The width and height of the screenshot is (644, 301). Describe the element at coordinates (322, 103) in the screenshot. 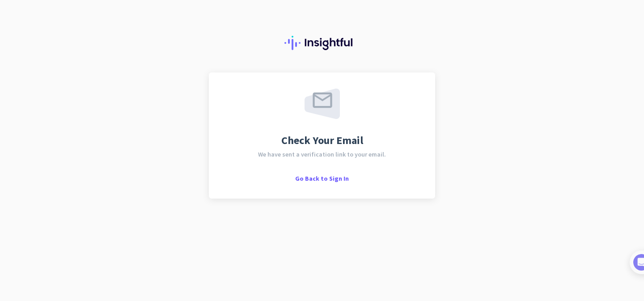

I see `img: email-sent` at that location.